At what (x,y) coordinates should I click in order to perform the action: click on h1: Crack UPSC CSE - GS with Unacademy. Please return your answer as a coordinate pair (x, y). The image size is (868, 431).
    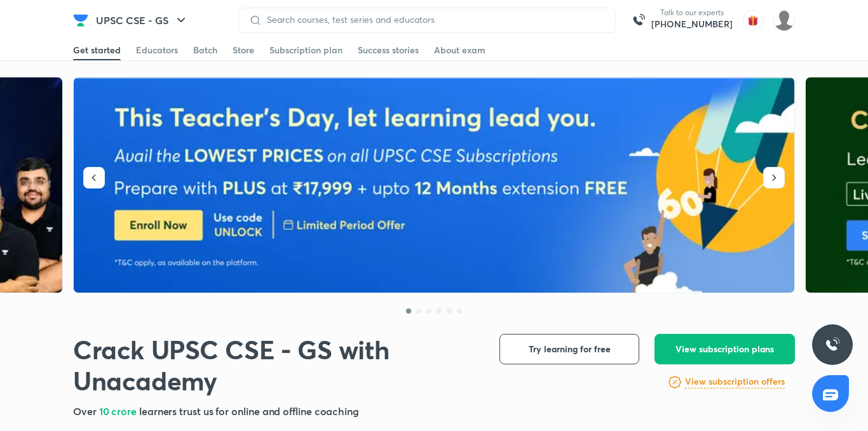
    Looking at the image, I should click on (276, 365).